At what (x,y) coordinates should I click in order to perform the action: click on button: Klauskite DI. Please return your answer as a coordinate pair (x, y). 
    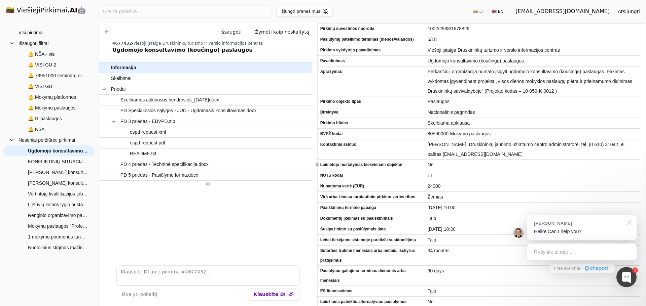
    Looking at the image, I should click on (273, 295).